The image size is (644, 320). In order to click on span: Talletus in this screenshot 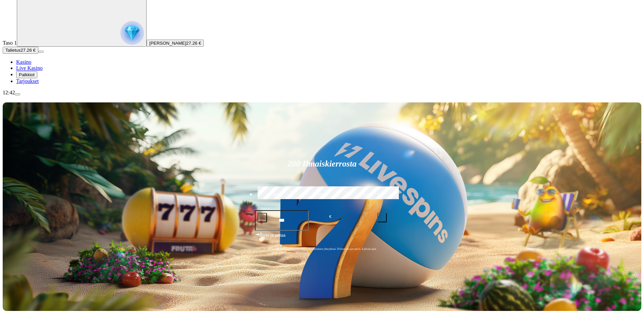, I will do `click(13, 50)`.